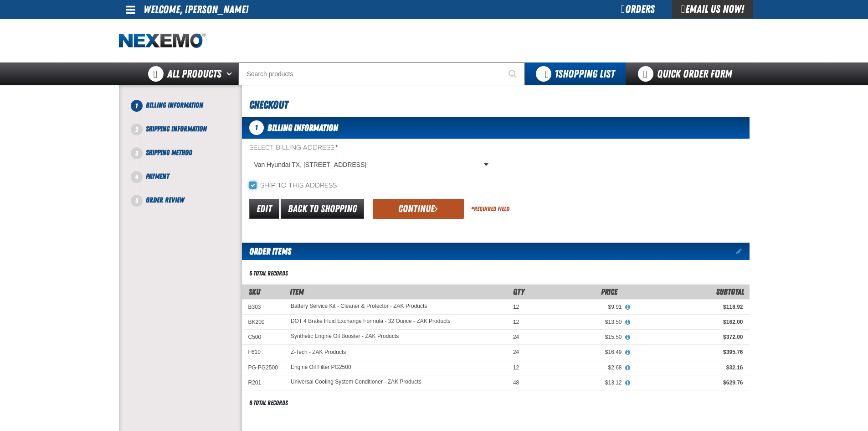  Describe the element at coordinates (514, 74) in the screenshot. I see `button: Start Searching` at that location.